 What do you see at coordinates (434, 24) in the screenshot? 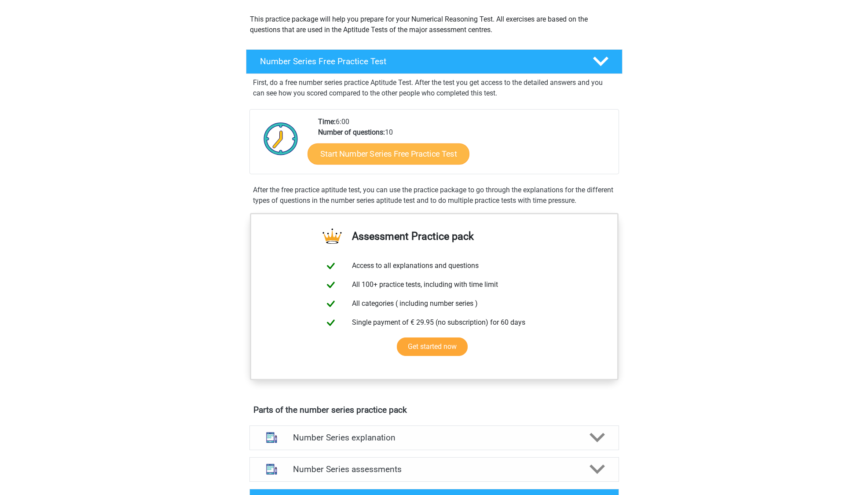
I see `p: This practice package will help you prepare for your Numerical Reasoning Test. All exercises are ...` at bounding box center [434, 24].